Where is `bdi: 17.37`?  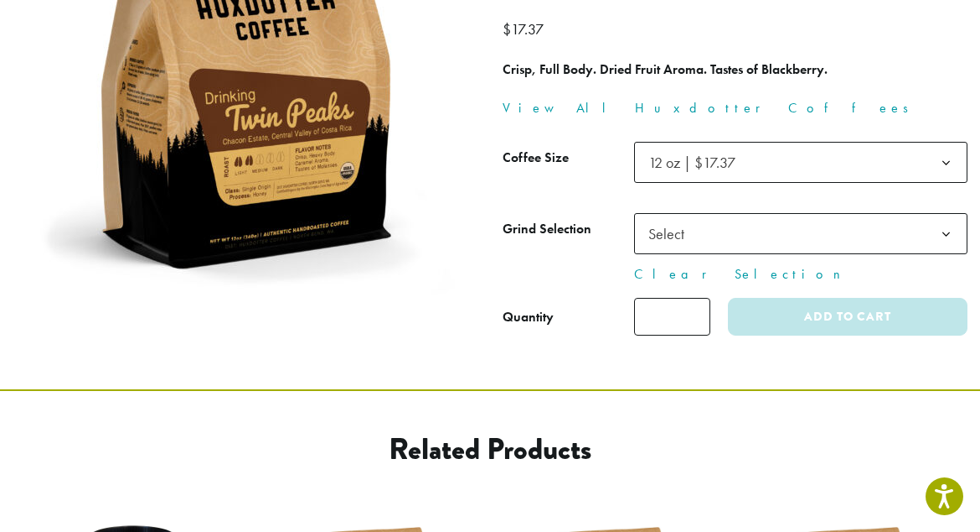 bdi: 17.37 is located at coordinates (525, 28).